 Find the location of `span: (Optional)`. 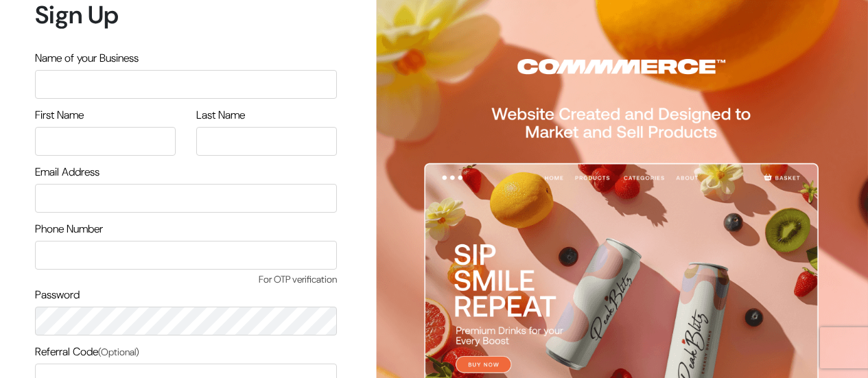

span: (Optional) is located at coordinates (119, 352).